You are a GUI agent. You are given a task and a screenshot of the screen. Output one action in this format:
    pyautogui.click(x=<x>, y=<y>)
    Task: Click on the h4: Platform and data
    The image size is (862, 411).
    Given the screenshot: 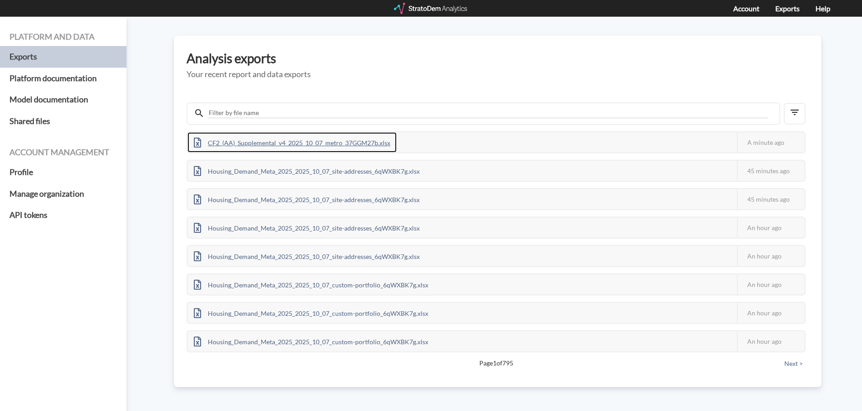 What is the action you would take?
    pyautogui.click(x=63, y=37)
    